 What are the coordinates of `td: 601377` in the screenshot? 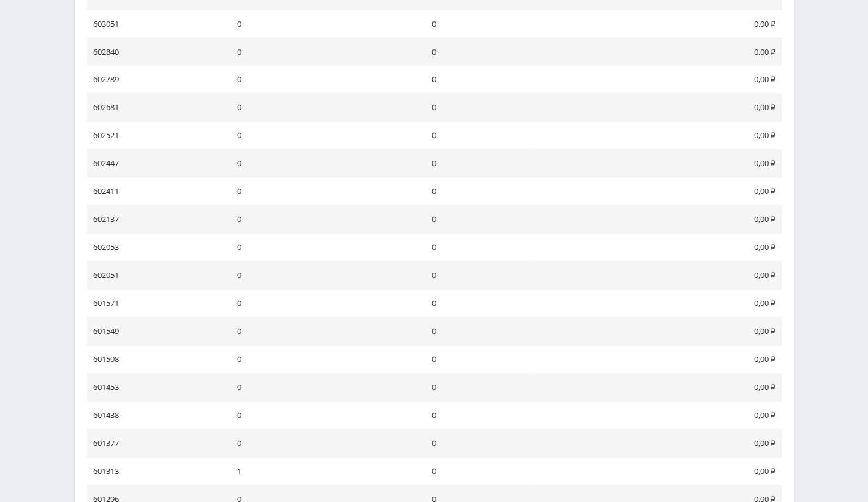 It's located at (114, 444).